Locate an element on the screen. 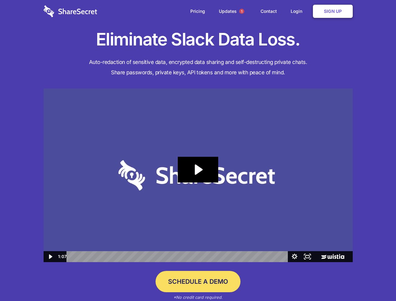  button: Play Video is located at coordinates (50, 256).